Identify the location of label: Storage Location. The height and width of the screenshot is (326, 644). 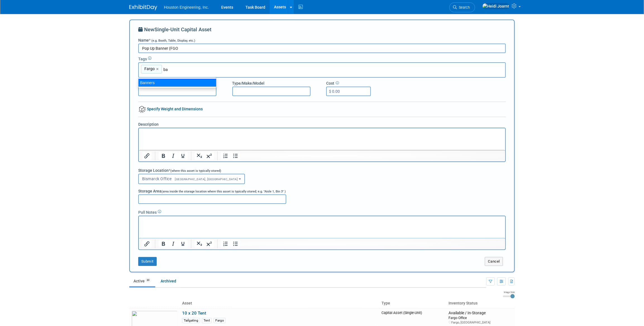
(179, 171).